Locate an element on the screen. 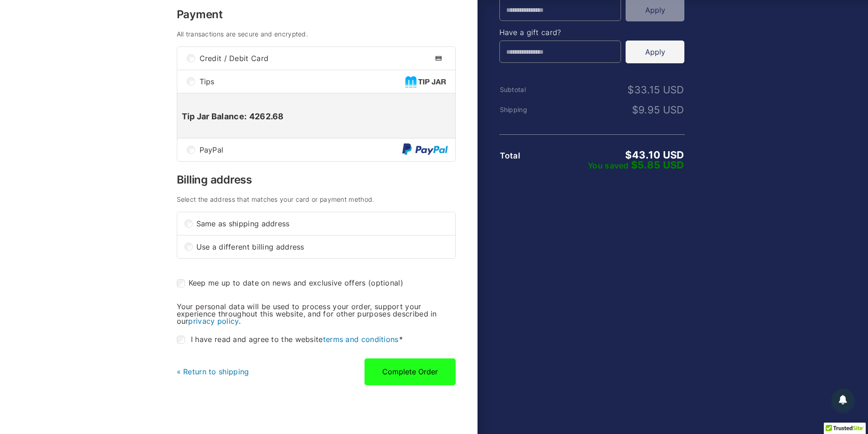 Image resolution: width=868 pixels, height=434 pixels. img: Tips is located at coordinates (427, 81).